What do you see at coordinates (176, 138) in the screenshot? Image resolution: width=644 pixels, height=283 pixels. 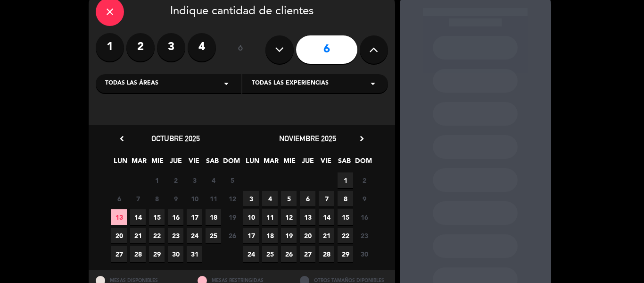 I see `span: octubre 2025` at bounding box center [176, 138].